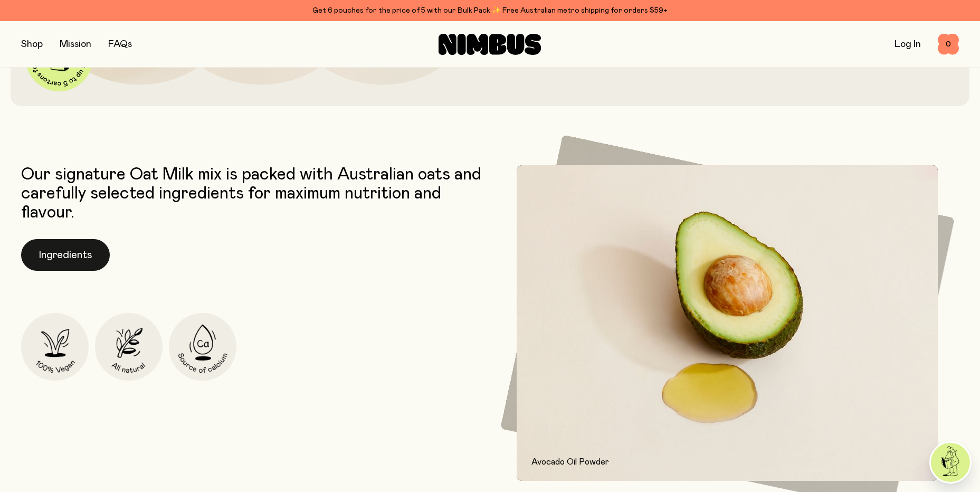 The height and width of the screenshot is (492, 980). Describe the element at coordinates (727, 462) in the screenshot. I see `p: Avocado Oil Powder` at that location.